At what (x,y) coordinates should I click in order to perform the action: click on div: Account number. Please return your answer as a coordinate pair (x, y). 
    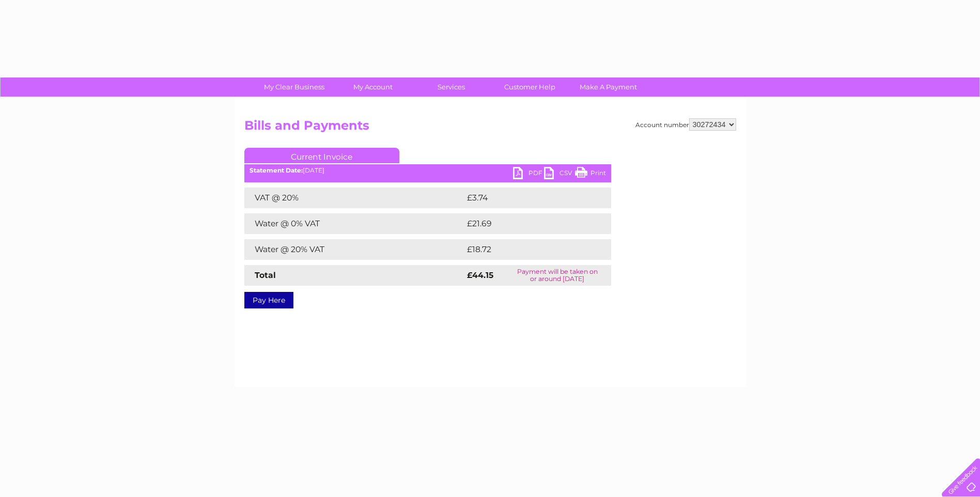
    Looking at the image, I should click on (685, 124).